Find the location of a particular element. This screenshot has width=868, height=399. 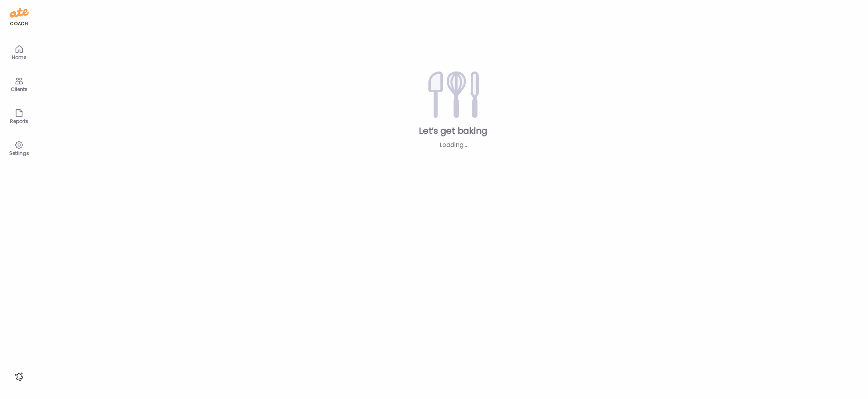

div: Home is located at coordinates (19, 57).